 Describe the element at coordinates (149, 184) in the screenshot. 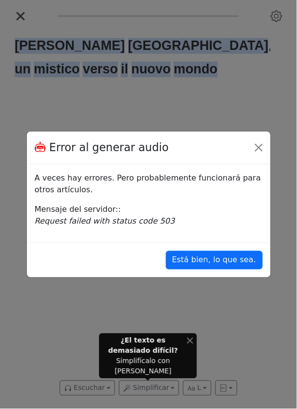

I see `p: A veces hay errores. Pero probablemente funcionará para otros artículos.` at that location.